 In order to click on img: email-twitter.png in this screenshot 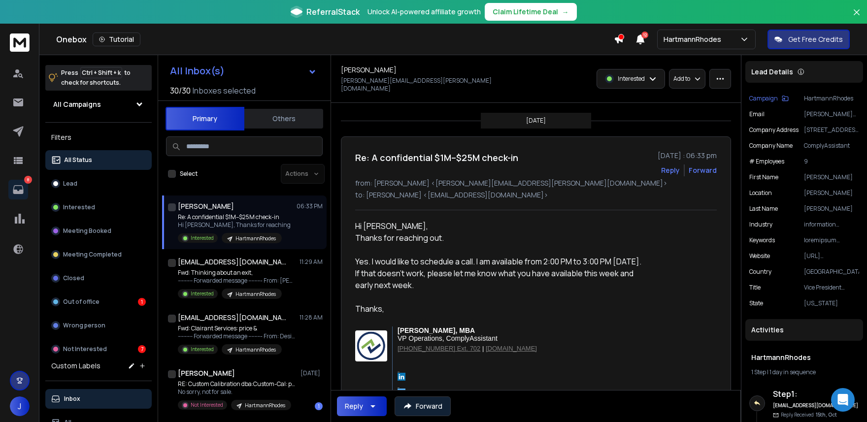, I will do `click(402, 393)`.